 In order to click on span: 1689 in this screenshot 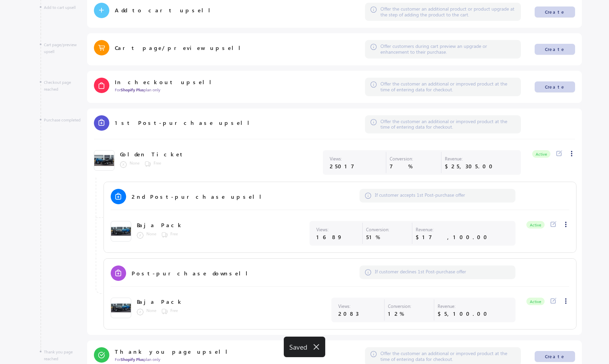, I will do `click(338, 237)`.